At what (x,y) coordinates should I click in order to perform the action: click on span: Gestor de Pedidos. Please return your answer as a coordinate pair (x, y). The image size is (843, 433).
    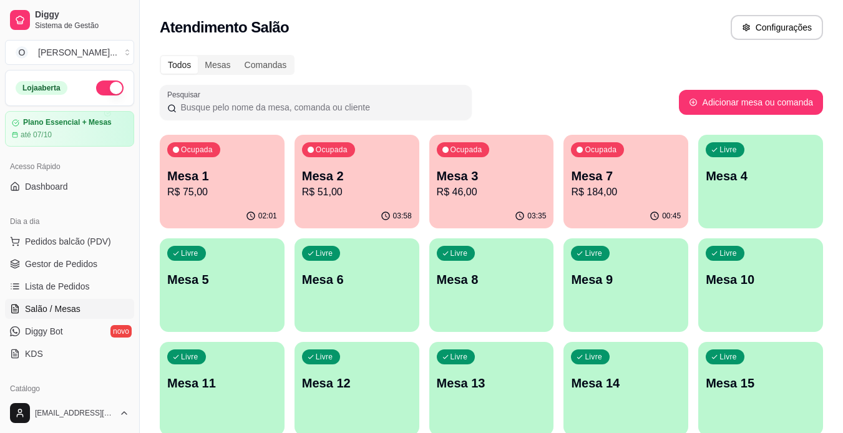
    Looking at the image, I should click on (61, 264).